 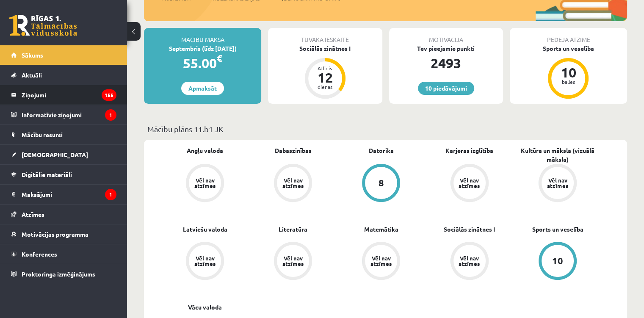 What do you see at coordinates (63, 274) in the screenshot?
I see `a: Proktoringa izmēģinājums` at bounding box center [63, 274].